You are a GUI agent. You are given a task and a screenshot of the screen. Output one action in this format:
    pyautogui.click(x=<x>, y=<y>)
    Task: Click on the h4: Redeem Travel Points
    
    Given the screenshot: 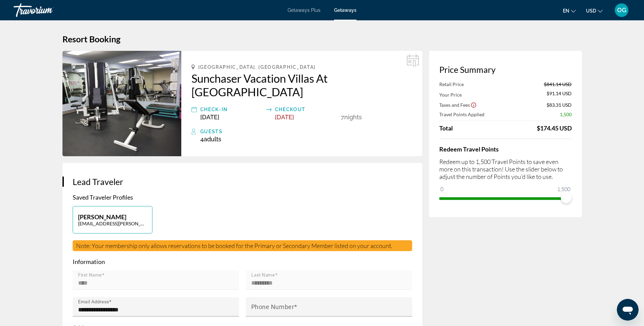 What is the action you would take?
    pyautogui.click(x=505, y=149)
    